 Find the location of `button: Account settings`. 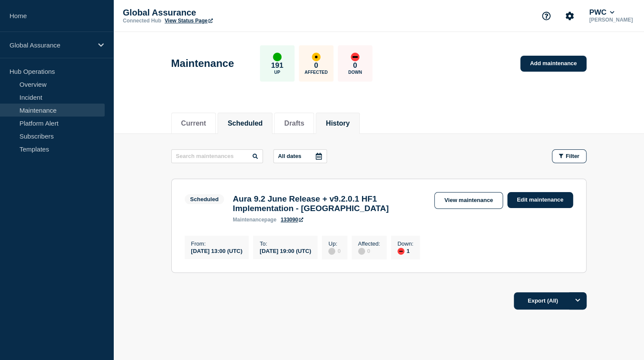

button: Account settings is located at coordinates (569, 16).